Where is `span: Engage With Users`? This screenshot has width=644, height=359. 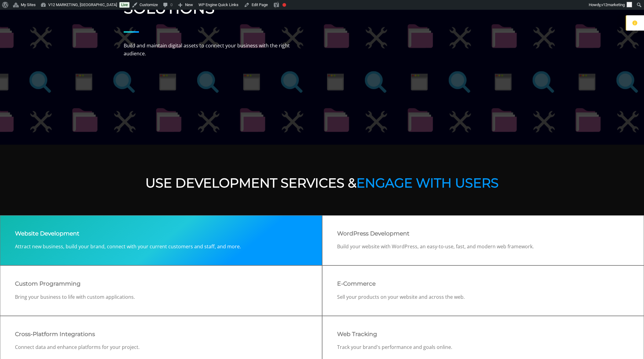
span: Engage With Users is located at coordinates (428, 183).